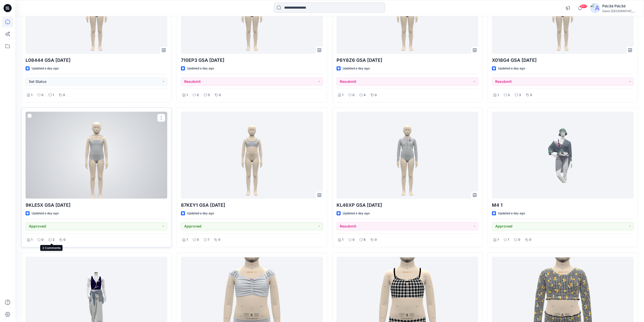 Image resolution: width=644 pixels, height=322 pixels. I want to click on a: KL46XP GSA 2025.8.12, so click(408, 155).